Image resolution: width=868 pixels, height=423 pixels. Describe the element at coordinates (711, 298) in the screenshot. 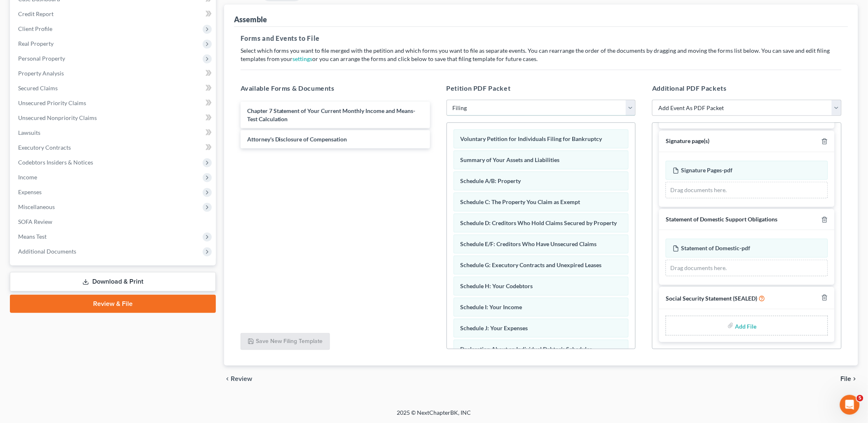

I see `span: Social Security Statement (SEALED)` at that location.